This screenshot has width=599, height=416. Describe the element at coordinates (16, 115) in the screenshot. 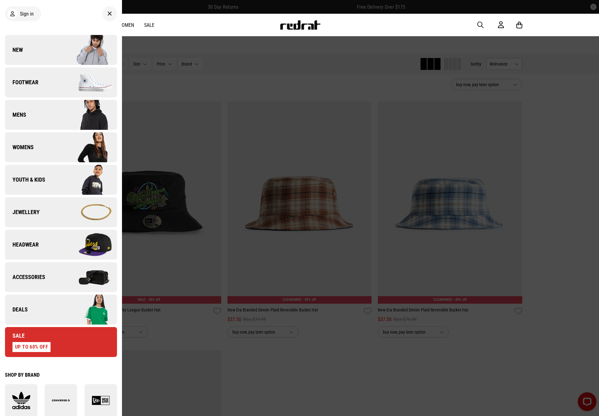

I see `span: Mens` at that location.